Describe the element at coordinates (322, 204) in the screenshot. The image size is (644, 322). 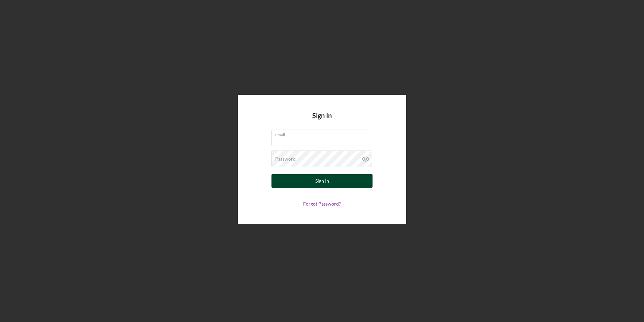
I see `a: Forgot Password?` at that location.